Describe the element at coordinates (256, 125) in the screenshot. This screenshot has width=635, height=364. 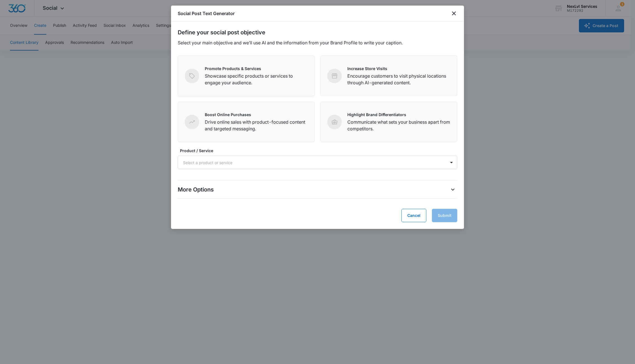
I see `p: Drive online sales with product-focused content and targeted messaging.` at that location.